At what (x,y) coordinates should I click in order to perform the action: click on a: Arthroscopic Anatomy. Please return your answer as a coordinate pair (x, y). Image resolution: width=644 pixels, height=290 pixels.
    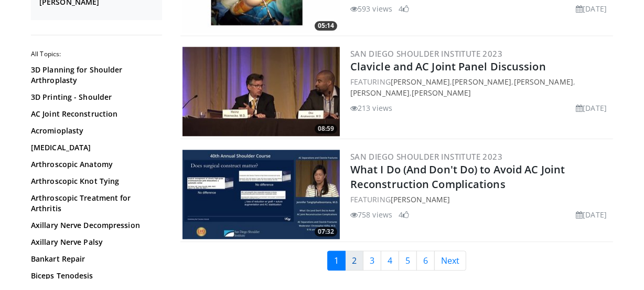
    Looking at the image, I should click on (95, 164).